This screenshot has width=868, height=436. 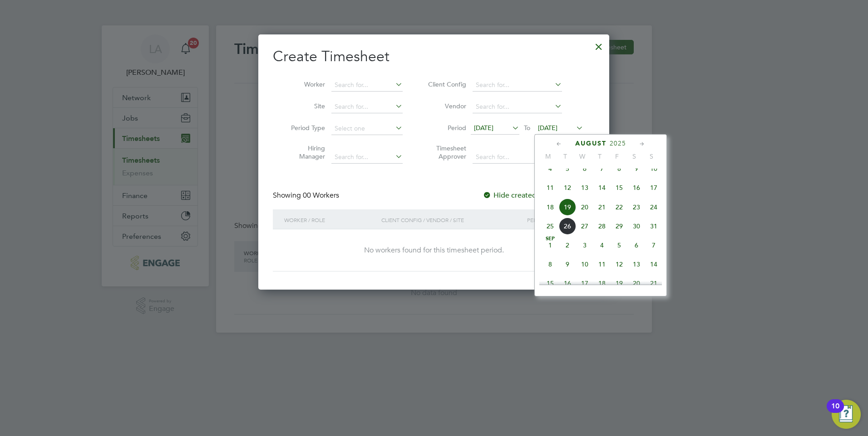 What do you see at coordinates (846, 415) in the screenshot?
I see `button: Open Resource Center, 10 new notifications` at bounding box center [846, 415].